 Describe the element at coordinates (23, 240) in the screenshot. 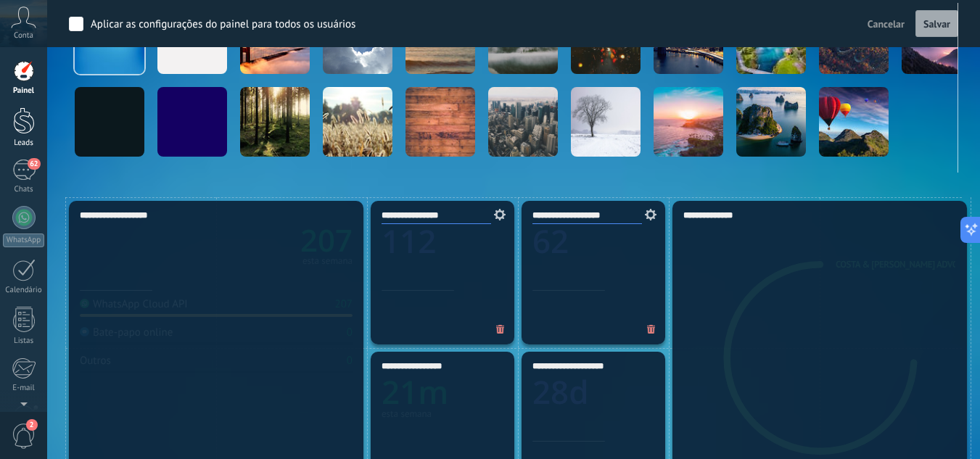

I see `div: WhatsApp` at that location.